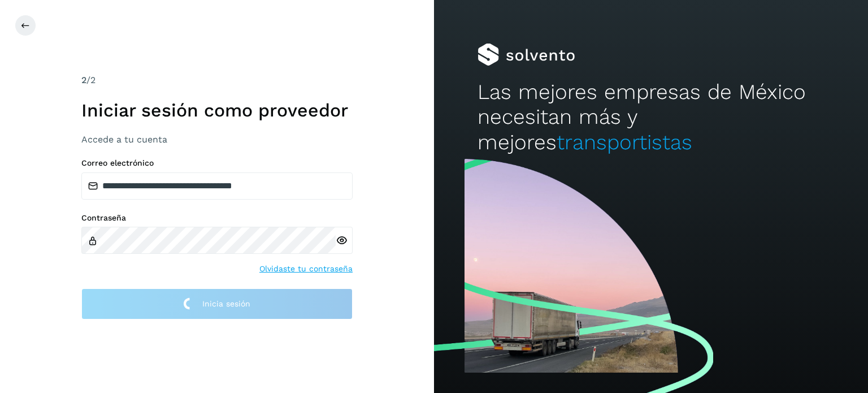 Image resolution: width=868 pixels, height=393 pixels. Describe the element at coordinates (217, 139) in the screenshot. I see `h3: Accede a tu cuenta` at that location.